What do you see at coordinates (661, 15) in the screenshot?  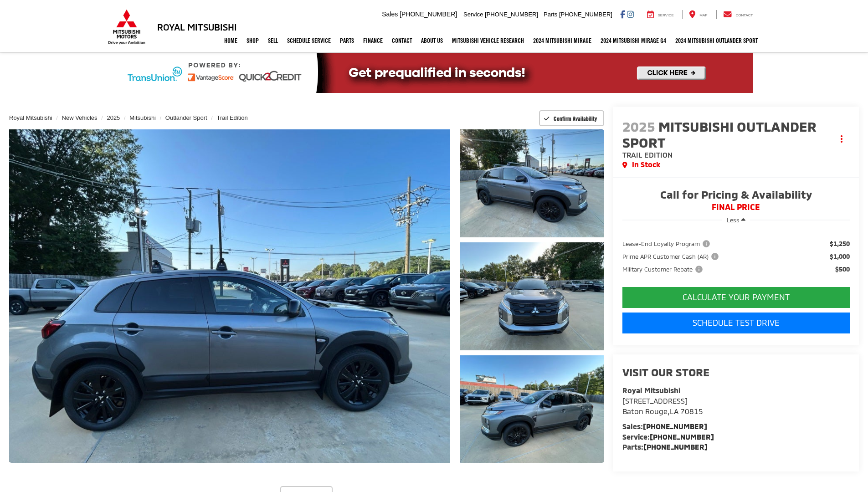 I see `a: Service` at bounding box center [661, 15].